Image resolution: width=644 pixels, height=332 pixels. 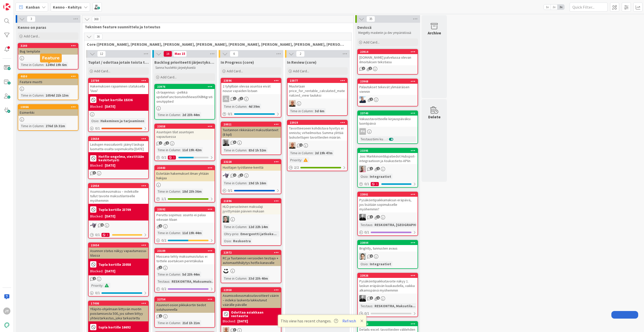 What do you see at coordinates (251, 142) in the screenshot?
I see `div: JH` at bounding box center [251, 142].